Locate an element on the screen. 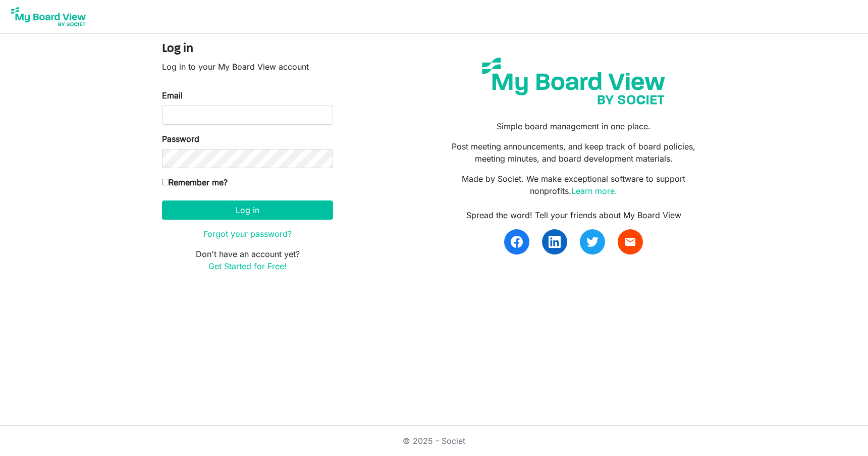  img: linkedin.svg is located at coordinates (555, 242).